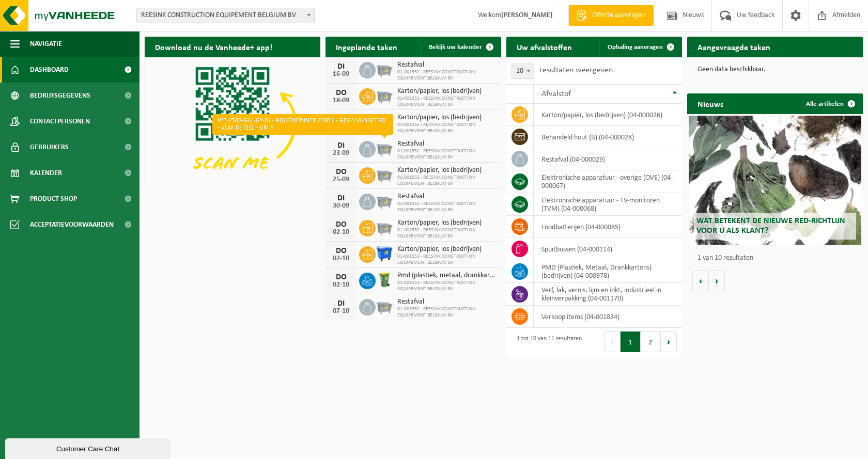 The image size is (868, 459). I want to click on img: Download de VHEPlus App, so click(232, 123).